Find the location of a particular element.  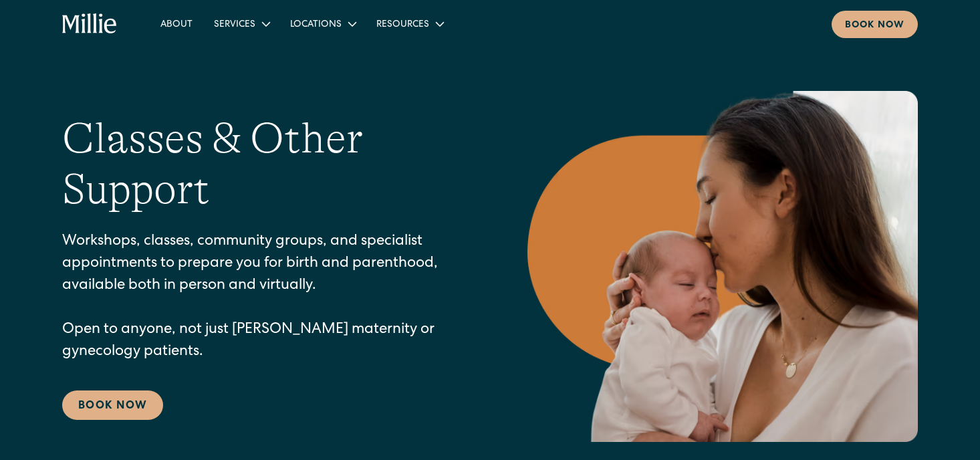

a: Book now is located at coordinates (874, 24).